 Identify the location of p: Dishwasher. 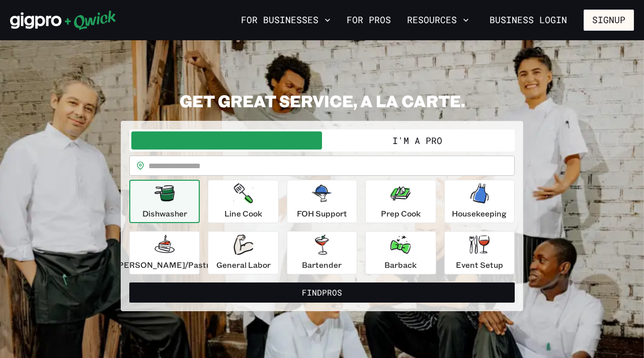
(165, 213).